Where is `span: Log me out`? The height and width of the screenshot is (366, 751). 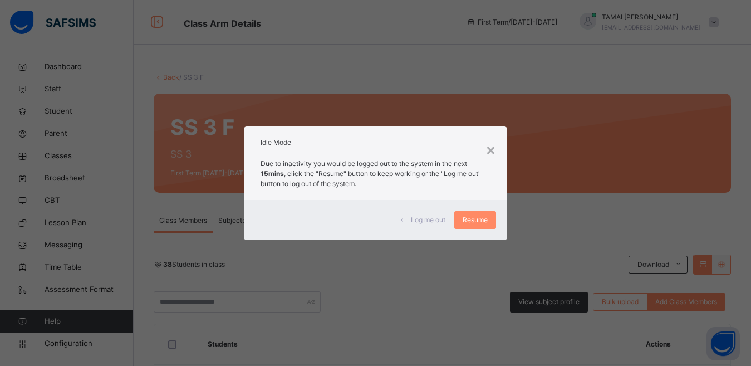 span: Log me out is located at coordinates (428, 220).